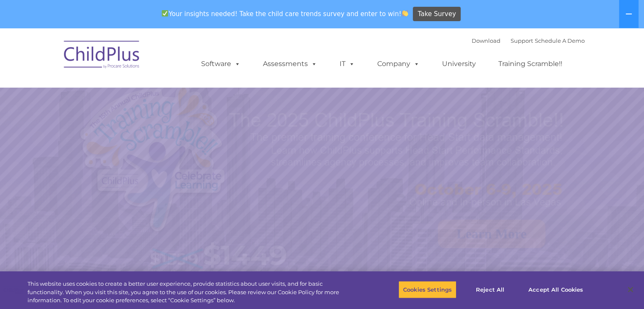 The image size is (644, 309). I want to click on a: Training Scramble!!, so click(530, 64).